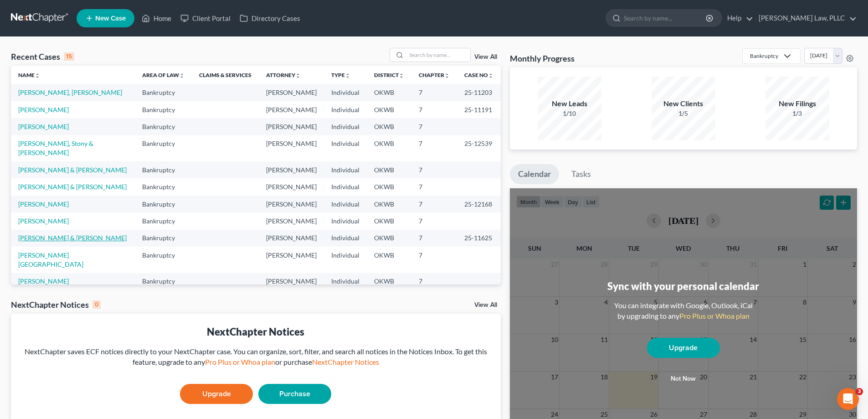 This screenshot has width=868, height=419. I want to click on a: Case Nounfold_more, so click(479, 75).